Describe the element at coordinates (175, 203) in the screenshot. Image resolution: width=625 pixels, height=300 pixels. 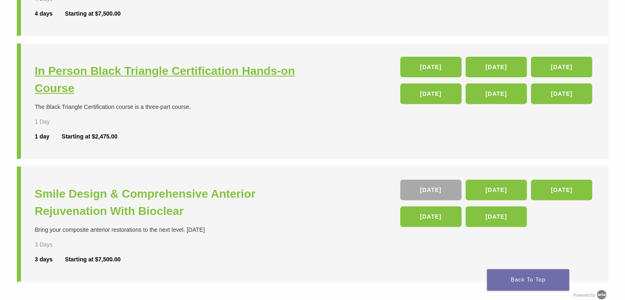
I see `a: Smile Design & Comprehensive Anterior Rejuvenation With Bioclear` at that location.